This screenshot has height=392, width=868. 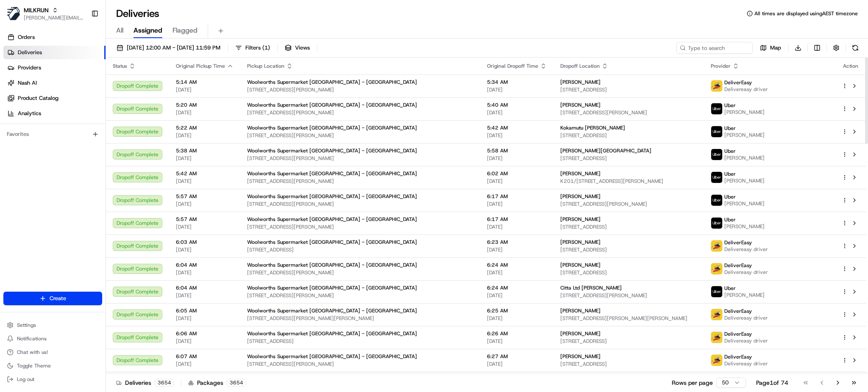 I want to click on span: API Documentation, so click(x=108, y=127).